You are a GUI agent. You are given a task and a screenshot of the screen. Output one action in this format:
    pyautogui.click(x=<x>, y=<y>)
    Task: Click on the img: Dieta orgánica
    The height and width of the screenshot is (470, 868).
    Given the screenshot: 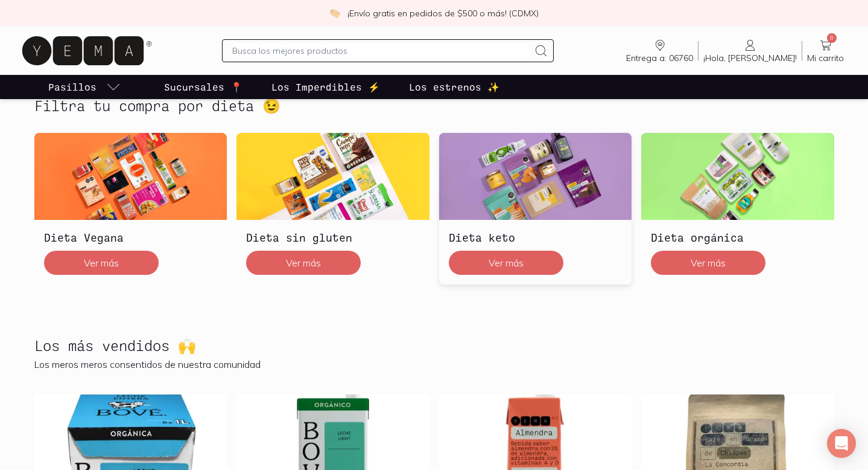 What is the action you would take?
    pyautogui.click(x=738, y=176)
    